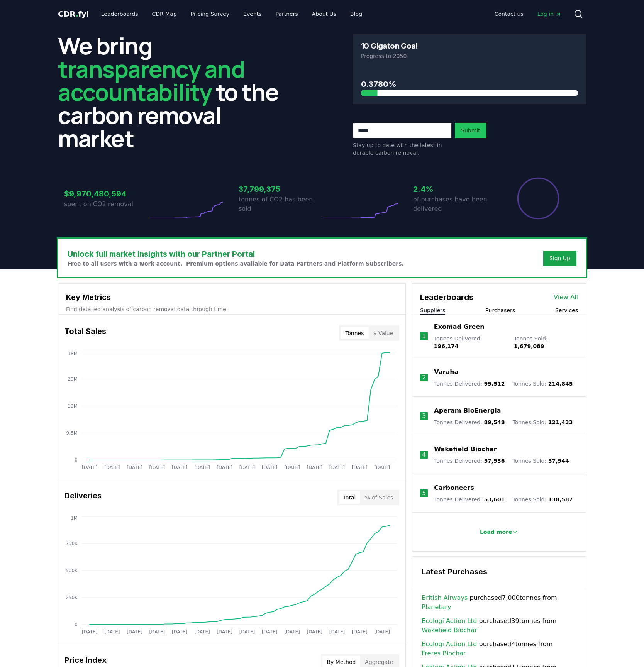  I want to click on button: Submit, so click(470, 130).